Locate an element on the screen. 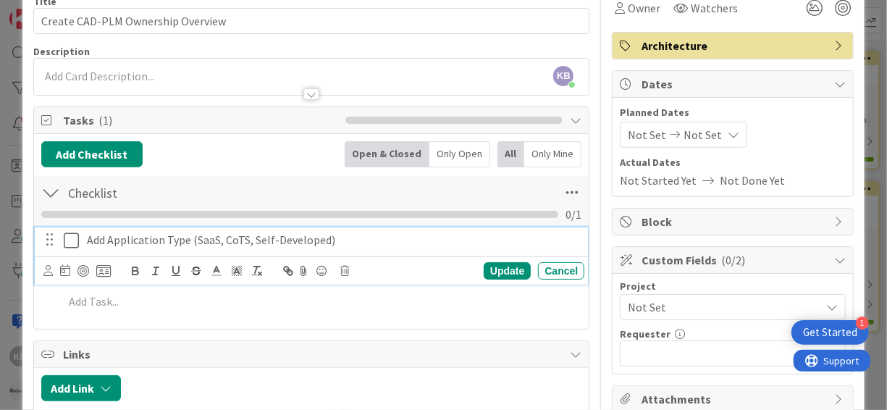  span: Not Started Yet is located at coordinates (658, 180).